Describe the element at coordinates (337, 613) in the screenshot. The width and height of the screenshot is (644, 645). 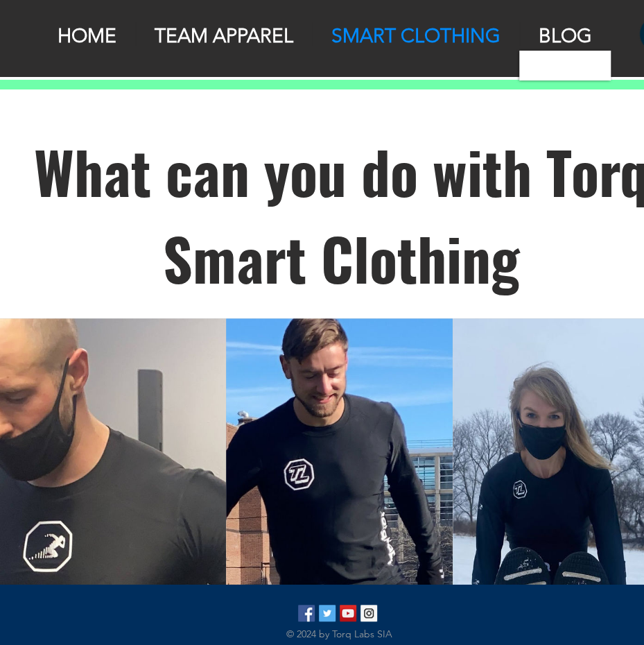
I see `ul: Social Bar` at that location.